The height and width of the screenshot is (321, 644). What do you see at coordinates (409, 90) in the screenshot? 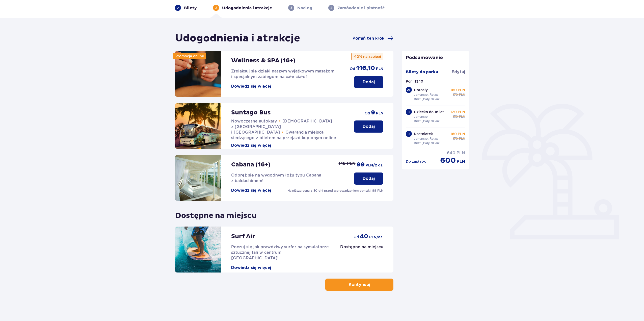
I see `div: 2 x` at bounding box center [409, 90].